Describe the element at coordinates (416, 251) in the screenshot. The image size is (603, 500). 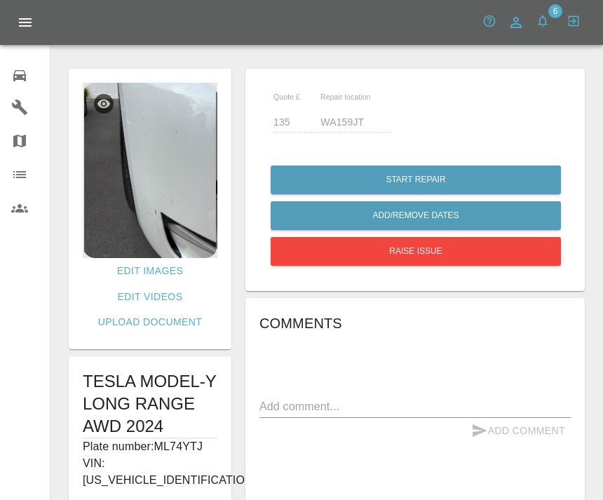
I see `button: Raise issue` at that location.